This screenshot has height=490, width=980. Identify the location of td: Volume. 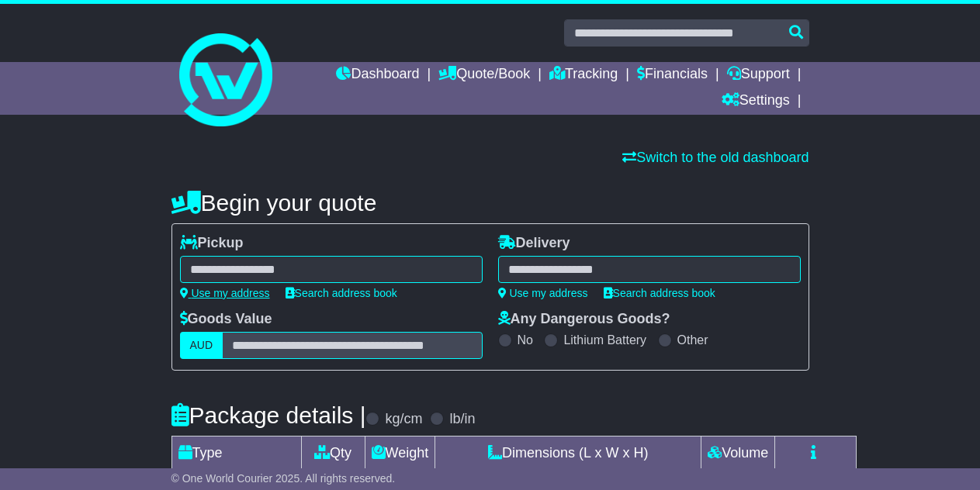
(737, 454).